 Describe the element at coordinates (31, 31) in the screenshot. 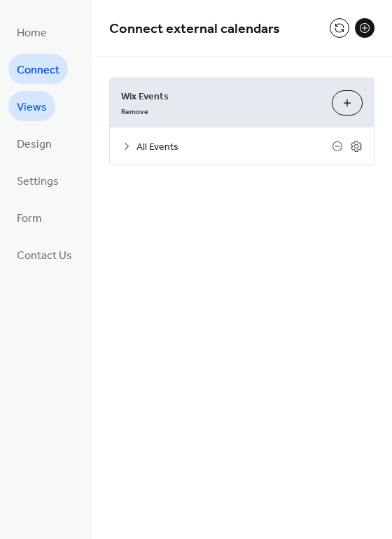

I see `a: Home` at that location.